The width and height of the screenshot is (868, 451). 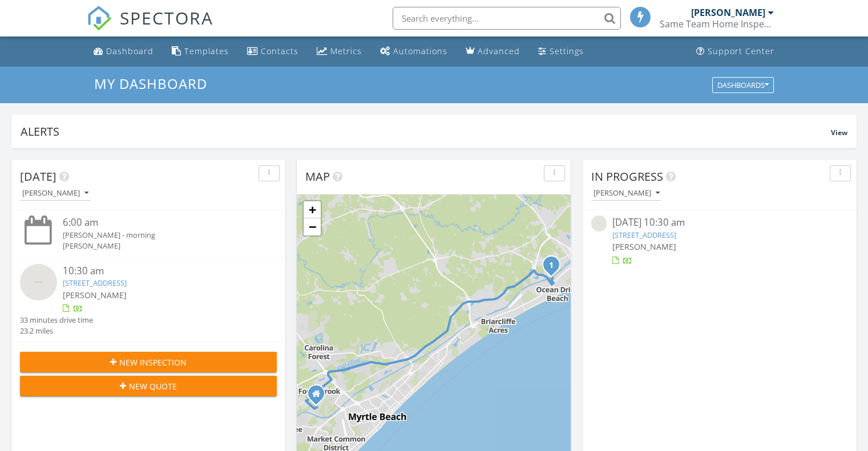 What do you see at coordinates (100, 18) in the screenshot?
I see `img: The Best Home Inspection Software - Spectora` at bounding box center [100, 18].